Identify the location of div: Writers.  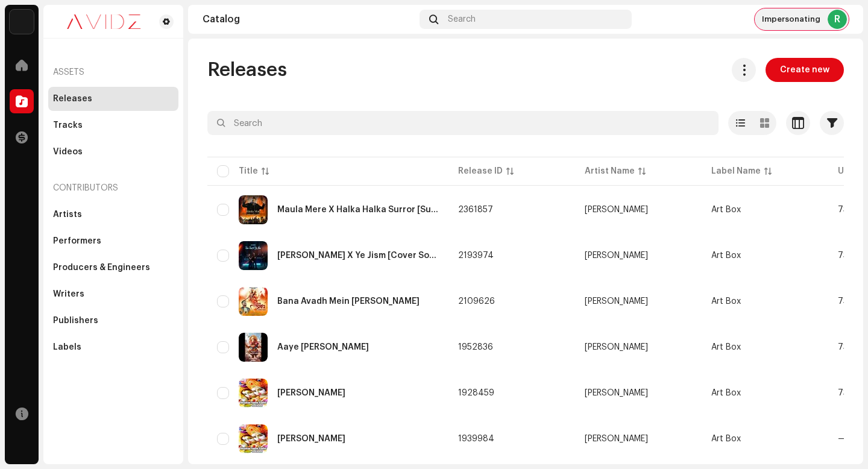
(69, 294).